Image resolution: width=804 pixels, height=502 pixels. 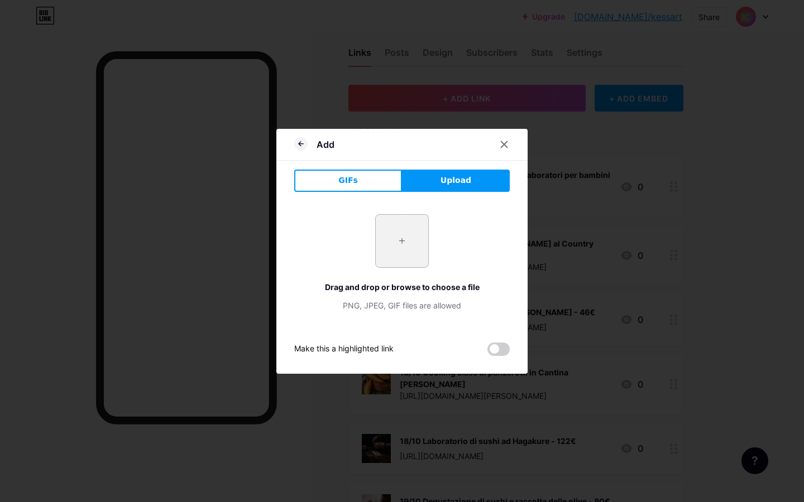 I want to click on button: Upload, so click(x=455, y=181).